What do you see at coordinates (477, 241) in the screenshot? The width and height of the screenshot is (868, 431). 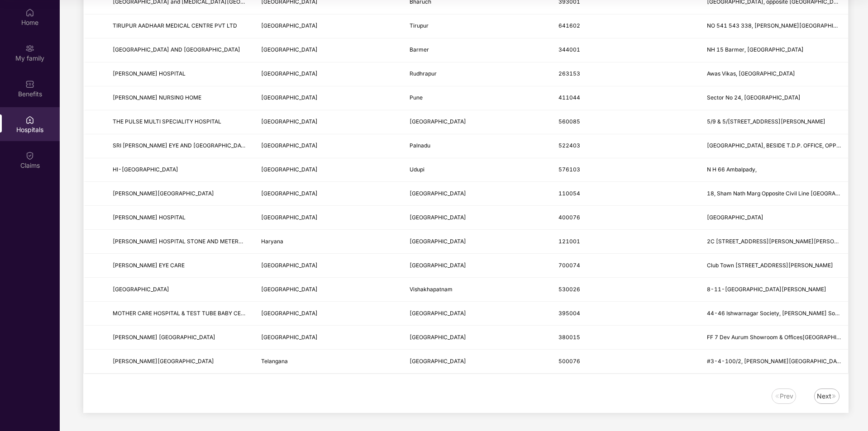 I see `td: Faridabad` at bounding box center [477, 241].